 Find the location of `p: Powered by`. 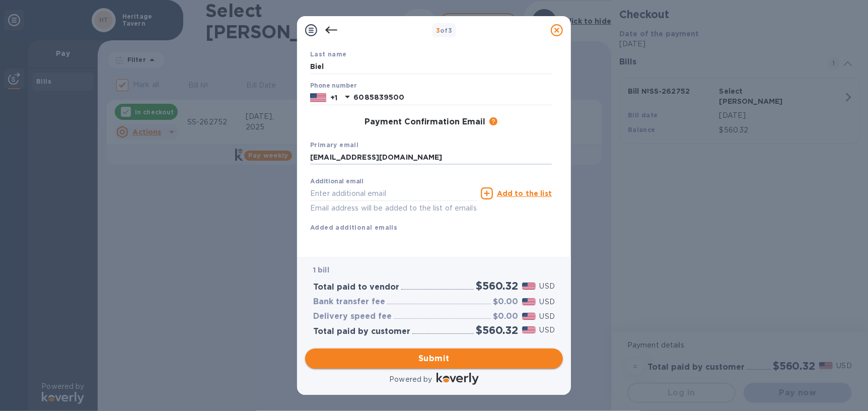

p: Powered by is located at coordinates (410, 379).